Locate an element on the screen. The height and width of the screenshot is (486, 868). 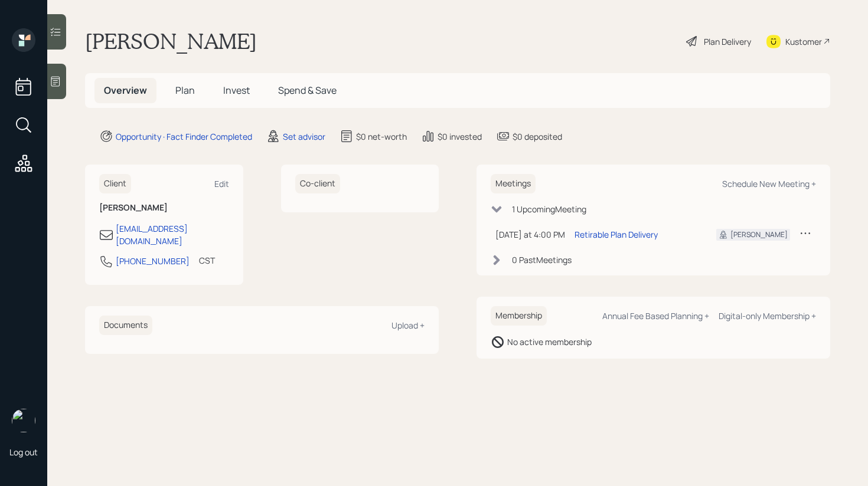
div: $0 net-worth is located at coordinates (381, 136).